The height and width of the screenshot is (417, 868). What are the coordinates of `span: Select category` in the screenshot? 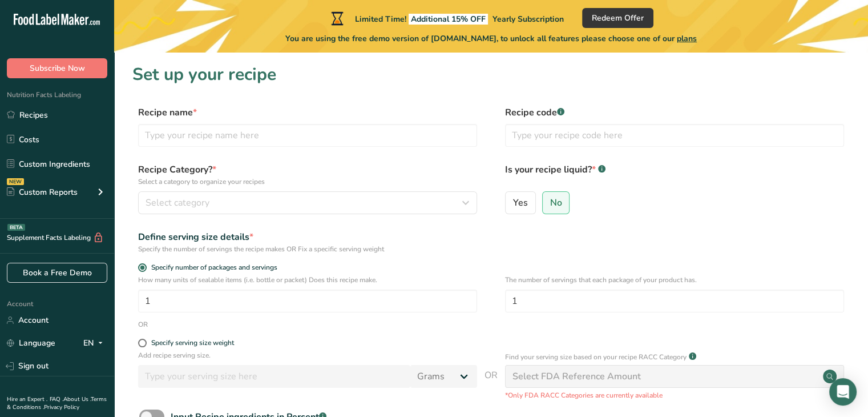 It's located at (177, 202).